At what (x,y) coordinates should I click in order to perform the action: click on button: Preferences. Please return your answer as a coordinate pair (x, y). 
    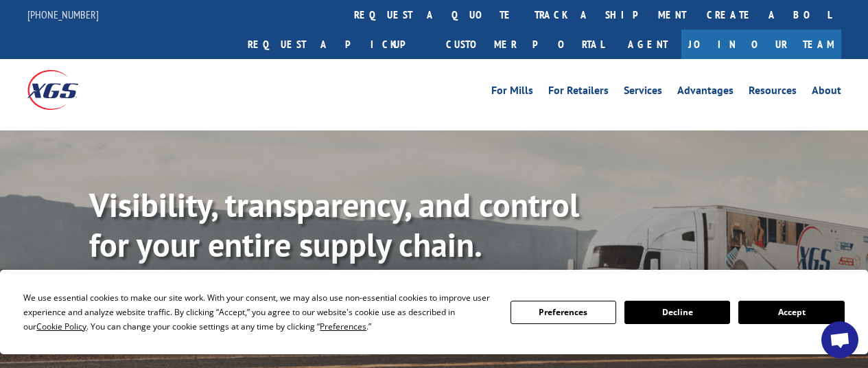
    Looking at the image, I should click on (564, 312).